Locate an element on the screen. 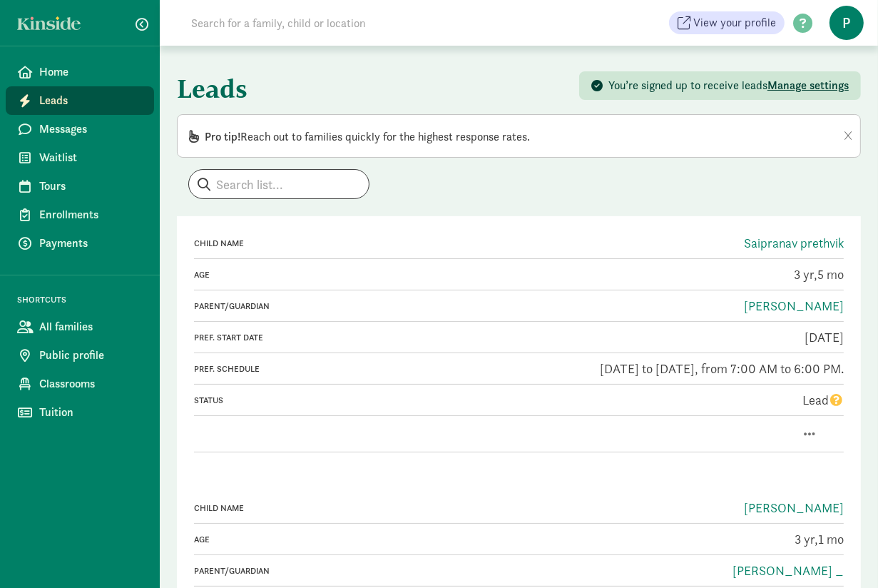 The image size is (878, 588). a: Tuition is located at coordinates (80, 412).